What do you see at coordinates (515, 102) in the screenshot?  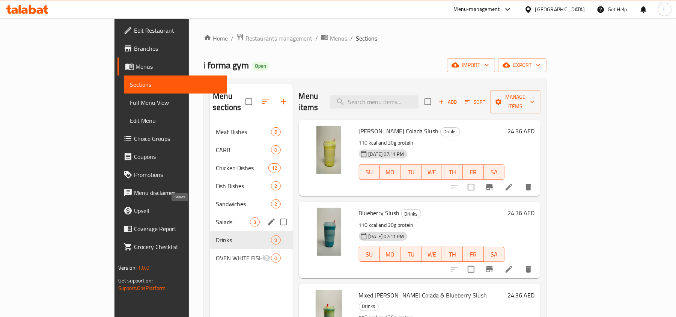 I see `span: Manage items` at bounding box center [515, 102].